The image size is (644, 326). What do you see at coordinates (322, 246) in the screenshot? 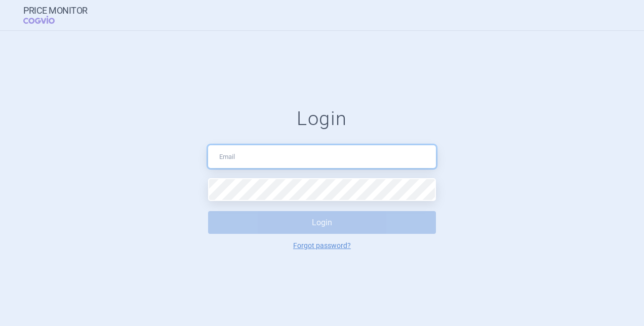
I see `a: Forgot password?` at bounding box center [322, 246].